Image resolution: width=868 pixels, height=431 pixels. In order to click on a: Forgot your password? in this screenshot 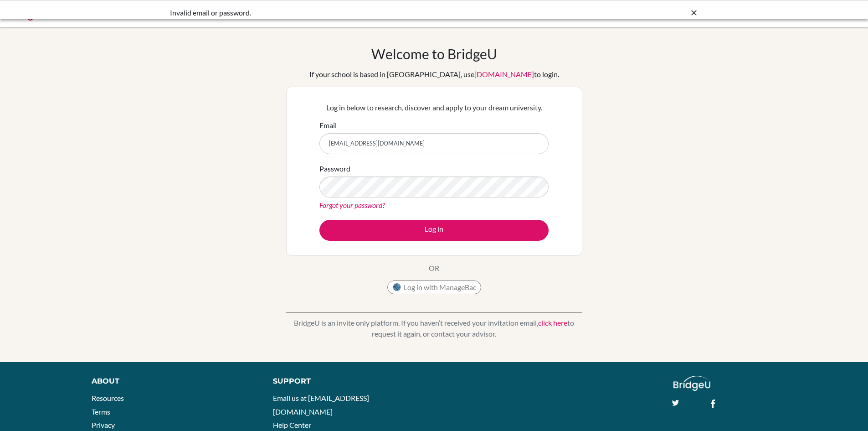, I will do `click(352, 205)`.